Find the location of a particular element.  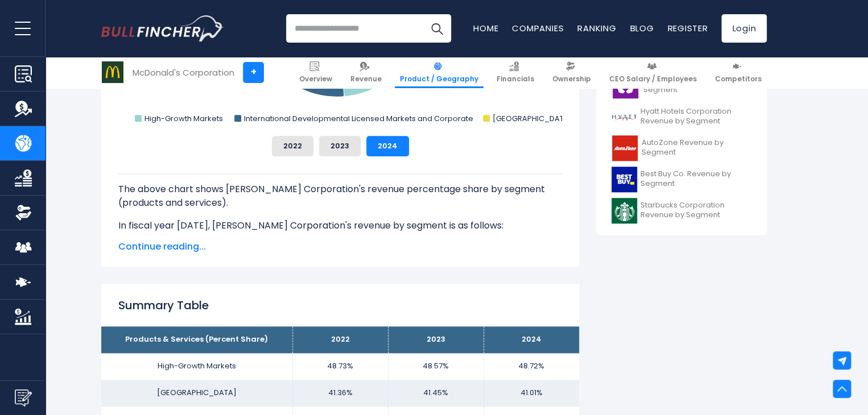

a: Best Buy Co. Revenue by Segment is located at coordinates (681, 179).